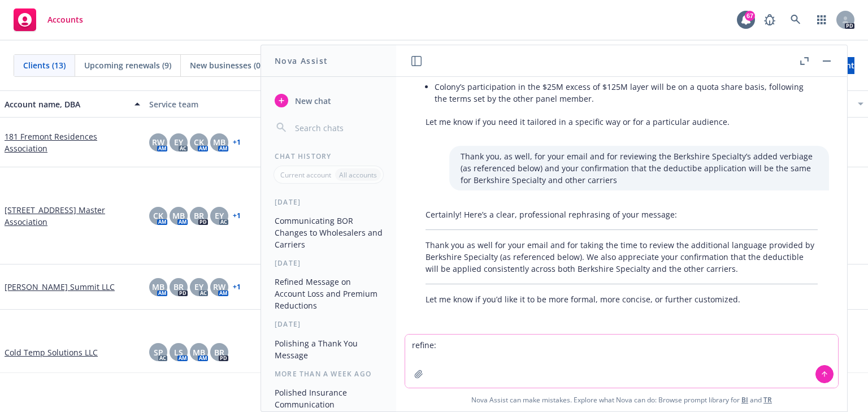  Describe the element at coordinates (767, 399) in the screenshot. I see `a: TR` at that location.